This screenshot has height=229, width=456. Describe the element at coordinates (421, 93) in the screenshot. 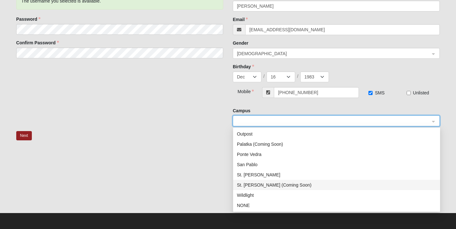

I see `span: Unlisted` at that location.